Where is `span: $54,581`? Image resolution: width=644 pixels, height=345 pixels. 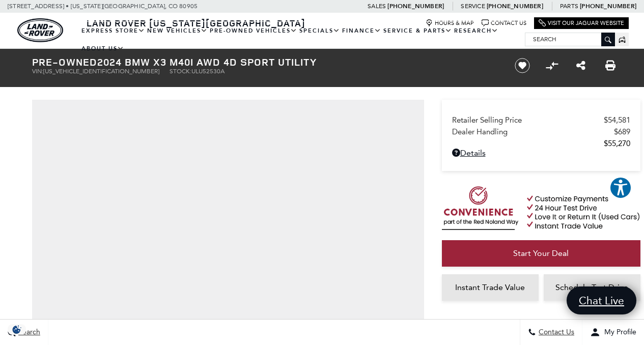 span: $54,581 is located at coordinates (617, 120).